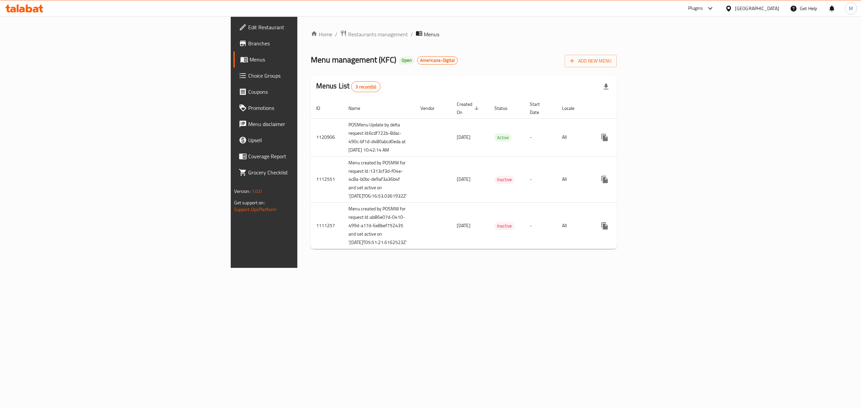  What do you see at coordinates (348, 86) in the screenshot?
I see `h2: Menus List` at bounding box center [348, 86].